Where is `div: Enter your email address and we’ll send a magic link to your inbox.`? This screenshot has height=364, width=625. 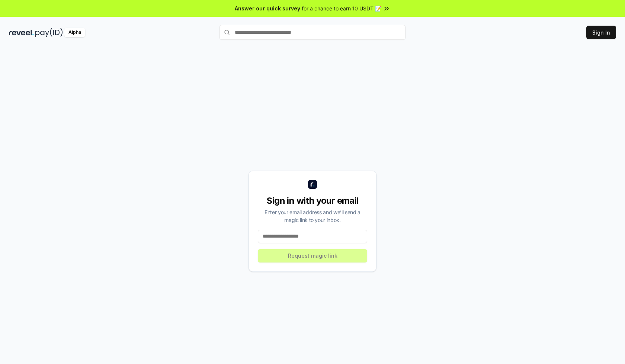
div: Enter your email address and we’ll send a magic link to your inbox. is located at coordinates (312, 216).